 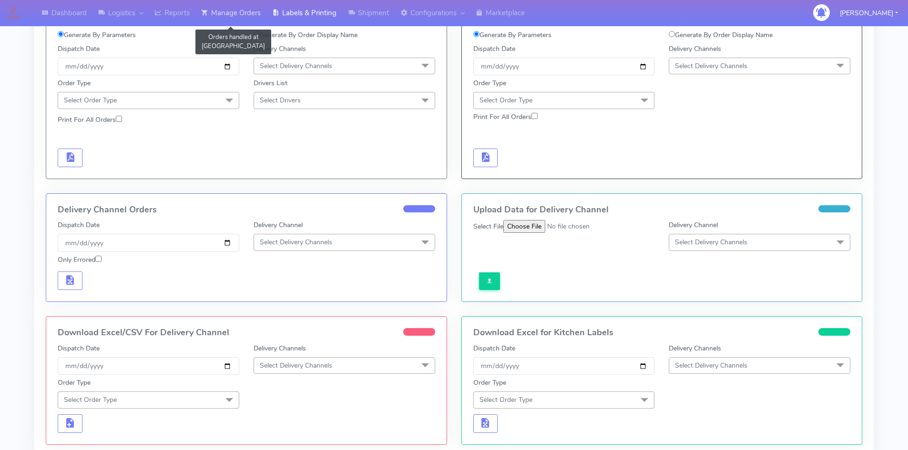 What do you see at coordinates (270, 83) in the screenshot?
I see `label: Drivers List` at bounding box center [270, 83].